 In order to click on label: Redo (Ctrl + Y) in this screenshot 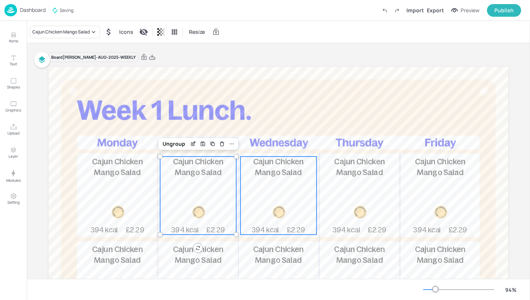, I will do `click(397, 10)`.